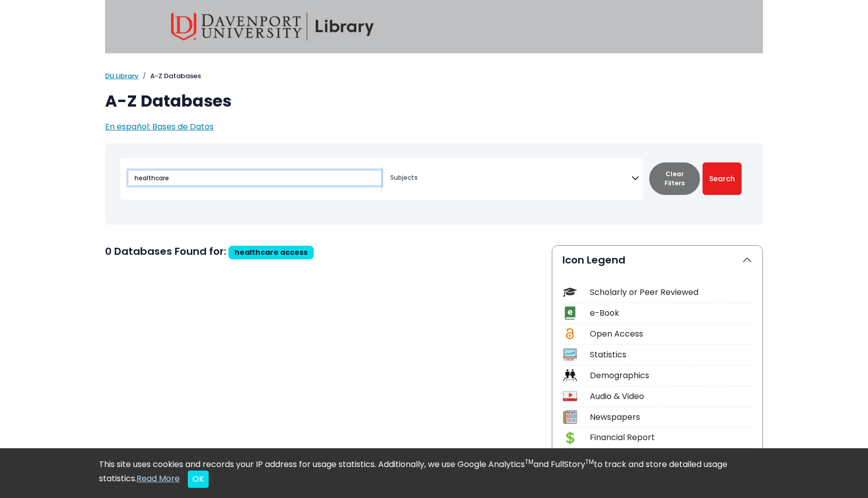 Image resolution: width=868 pixels, height=498 pixels. I want to click on div: Demographics, so click(671, 376).